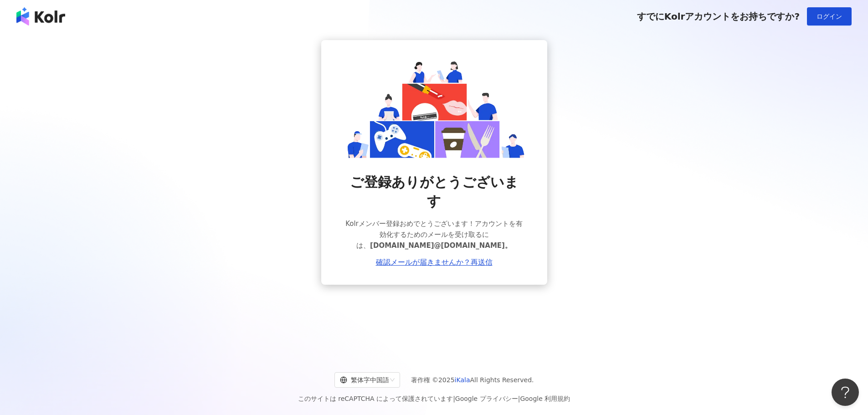 This screenshot has height=415, width=868. What do you see at coordinates (487, 399) in the screenshot?
I see `font: Google プライバシー` at bounding box center [487, 399].